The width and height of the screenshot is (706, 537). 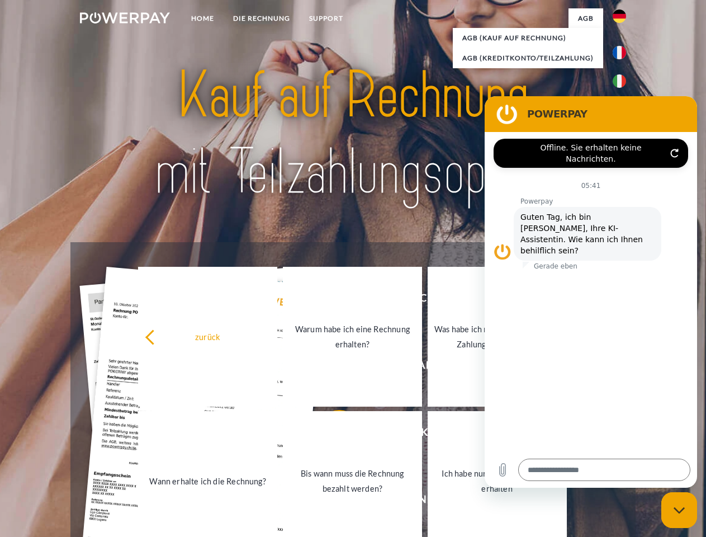 What do you see at coordinates (353, 134) in the screenshot?
I see `img: title-powerpay_de.svg` at bounding box center [353, 134].